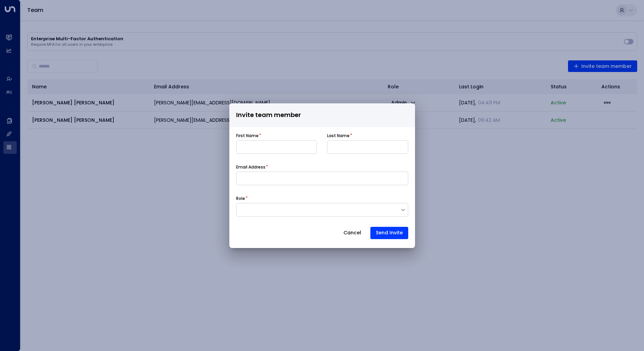  What do you see at coordinates (268, 115) in the screenshot?
I see `span: Invite team member` at bounding box center [268, 115].